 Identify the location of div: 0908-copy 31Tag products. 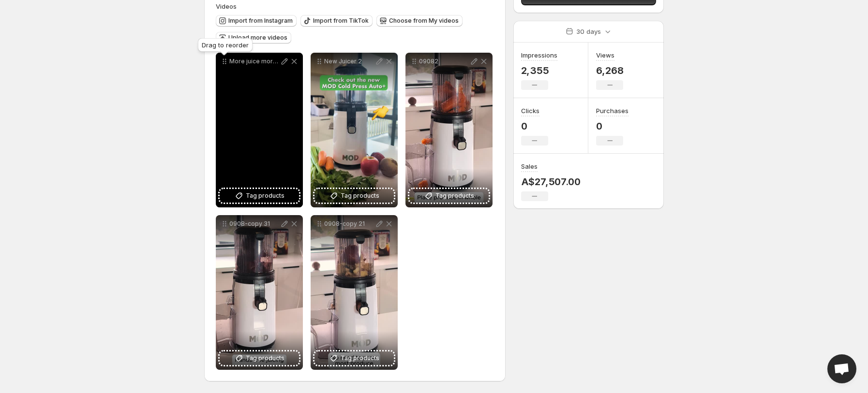
(260, 292).